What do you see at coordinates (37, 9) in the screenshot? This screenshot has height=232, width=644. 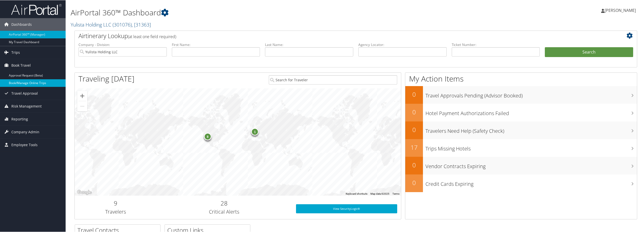 I see `img: airportal-logo.png` at bounding box center [37, 9].